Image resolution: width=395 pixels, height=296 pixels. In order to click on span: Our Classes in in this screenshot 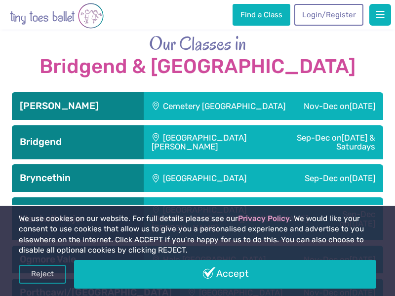, I will do `click(198, 43)`.